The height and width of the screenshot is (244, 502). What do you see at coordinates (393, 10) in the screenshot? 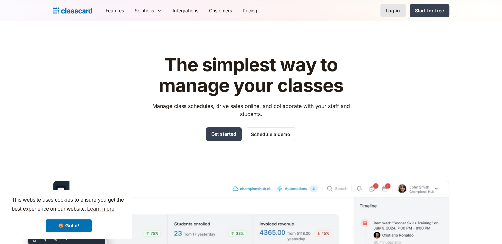
I see `div: Log in` at bounding box center [393, 10].